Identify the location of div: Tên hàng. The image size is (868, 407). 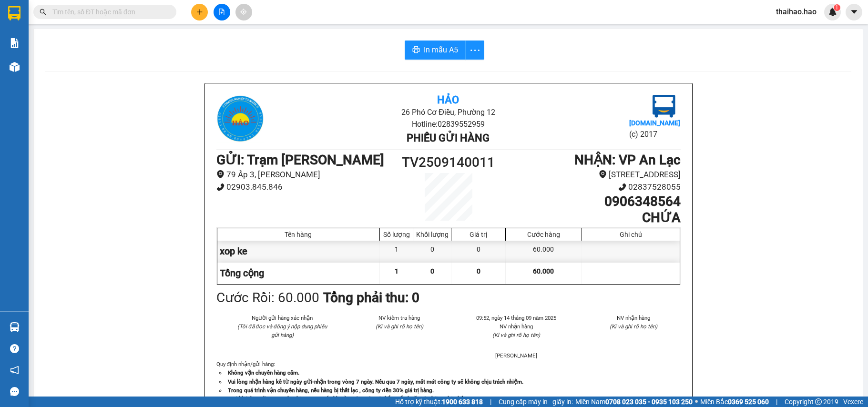
(298, 235).